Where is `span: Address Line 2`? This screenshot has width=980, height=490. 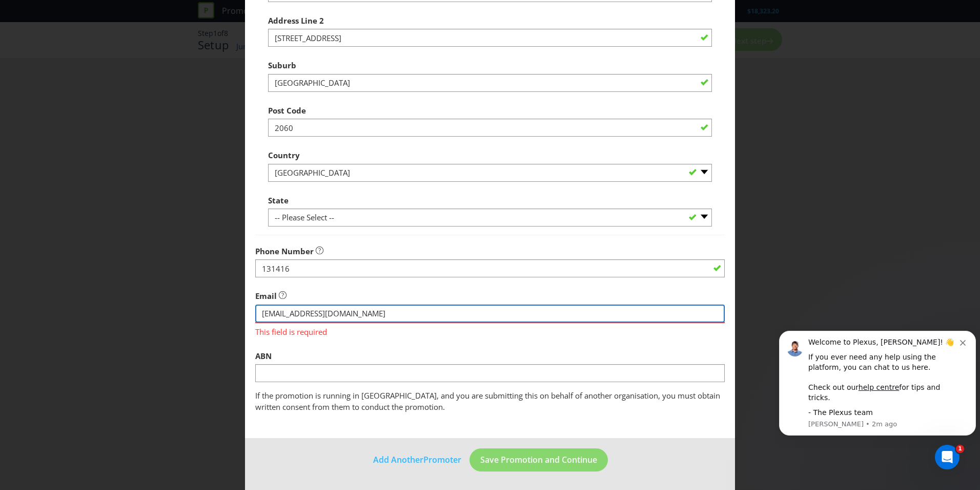 span: Address Line 2 is located at coordinates (296, 21).